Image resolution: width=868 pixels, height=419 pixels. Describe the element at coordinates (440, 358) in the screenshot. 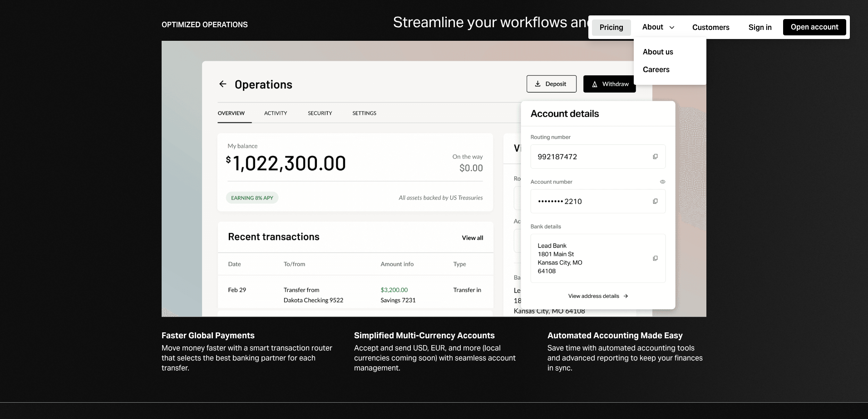

I see `div: Accept and send USD, EUR, and more (local currencies coming soon) with seamless account management.` at that location.